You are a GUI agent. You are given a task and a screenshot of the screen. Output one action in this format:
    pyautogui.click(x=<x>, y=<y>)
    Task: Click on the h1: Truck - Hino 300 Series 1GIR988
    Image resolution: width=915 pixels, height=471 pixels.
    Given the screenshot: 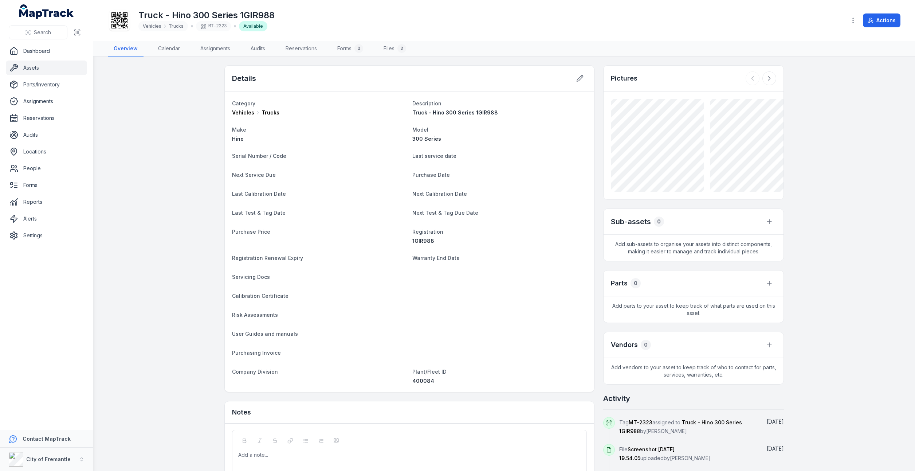 What is the action you would take?
    pyautogui.click(x=207, y=15)
    